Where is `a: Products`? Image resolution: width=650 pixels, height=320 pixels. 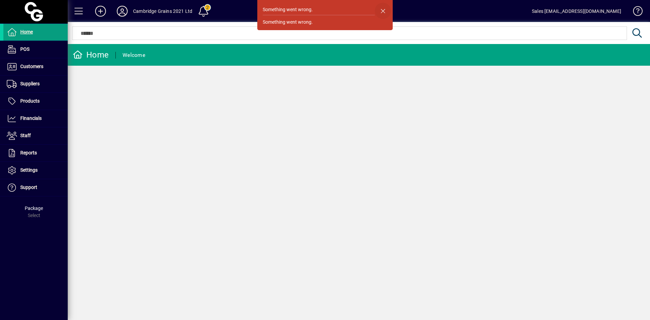
a: Products is located at coordinates (36, 101).